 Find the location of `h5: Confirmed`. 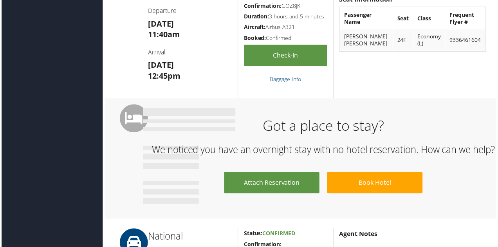

h5: Confirmed is located at coordinates (286, 38).